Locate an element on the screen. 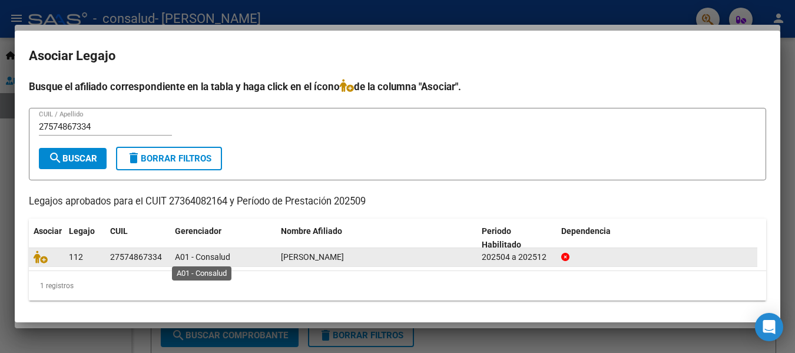  h4: Busque el afiliado correspondiente en la tabla y haga click en el ícono de la columna "Asociar". is located at coordinates (397, 87).